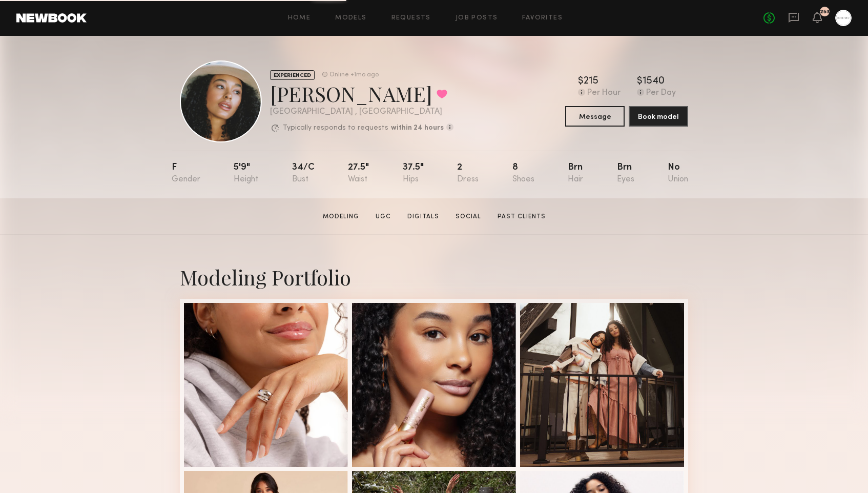  Describe the element at coordinates (423, 217) in the screenshot. I see `a: Digitals` at that location.